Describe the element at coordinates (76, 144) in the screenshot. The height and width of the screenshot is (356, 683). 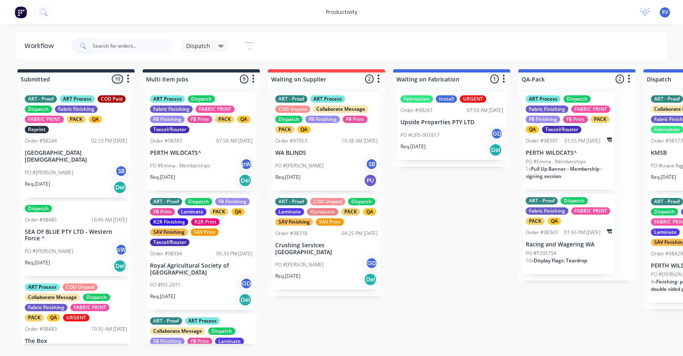
I see `div: ART - ProofART ProcessCOD PaidDispatchFabric FinishingFABRIC PRINTPACKQAReprintOrder #9824402:33 ...` at that location.